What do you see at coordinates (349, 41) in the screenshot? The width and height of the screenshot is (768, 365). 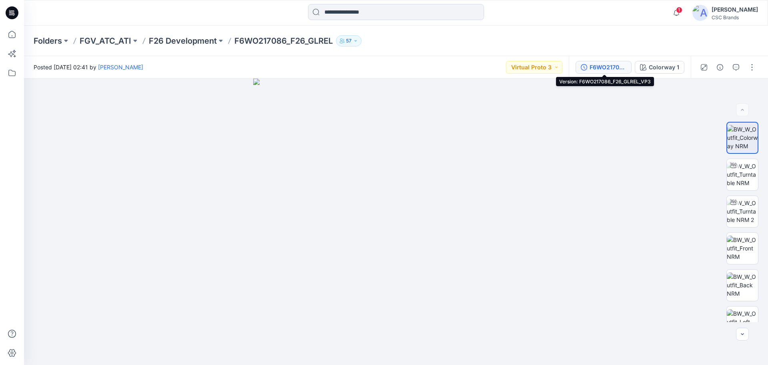 I see `p: 57` at bounding box center [349, 41].